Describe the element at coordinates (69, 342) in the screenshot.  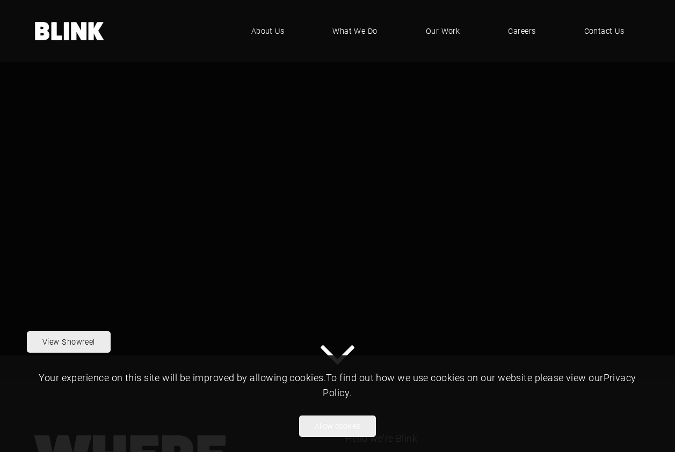
I see `nobr: View Showreel` at that location.